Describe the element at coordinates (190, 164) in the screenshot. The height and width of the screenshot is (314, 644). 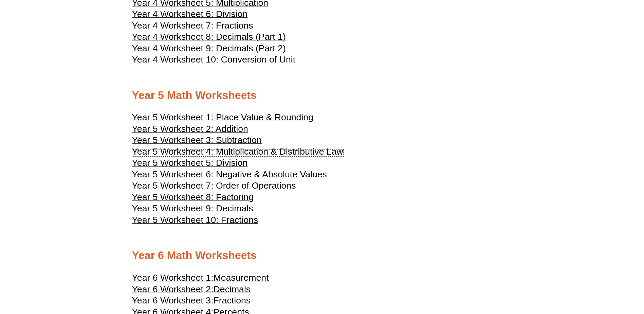
I see `a: Year 5 Worksheet 5: Division` at that location.